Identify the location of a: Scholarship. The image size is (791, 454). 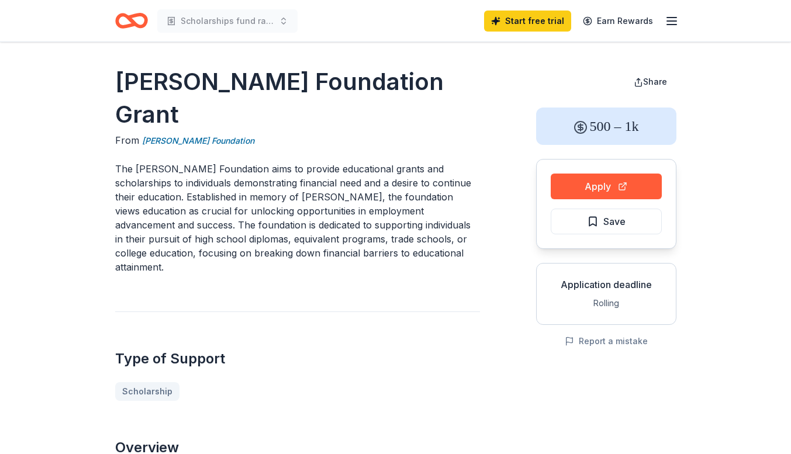
(147, 392).